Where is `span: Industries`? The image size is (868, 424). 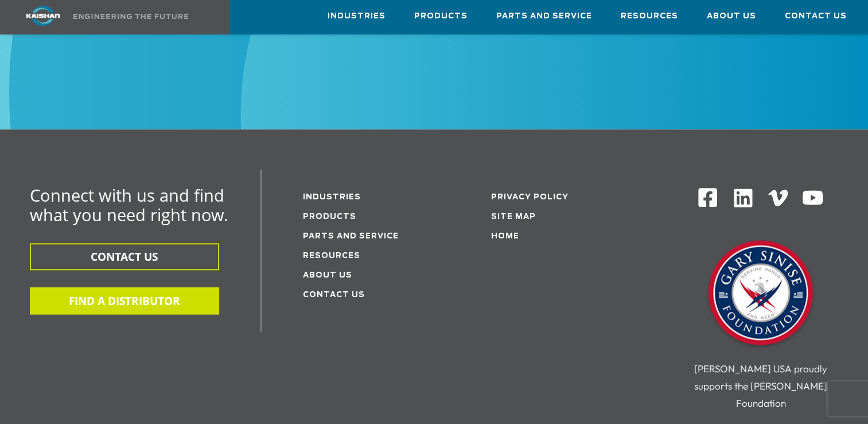
span: Industries is located at coordinates (356, 16).